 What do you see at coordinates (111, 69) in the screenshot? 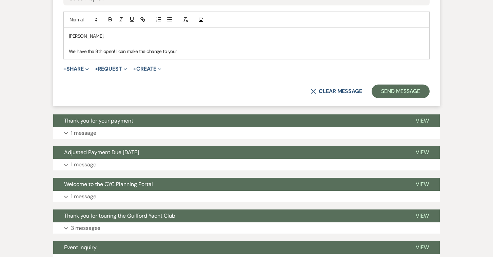
I see `button: Request` at bounding box center [111, 69].